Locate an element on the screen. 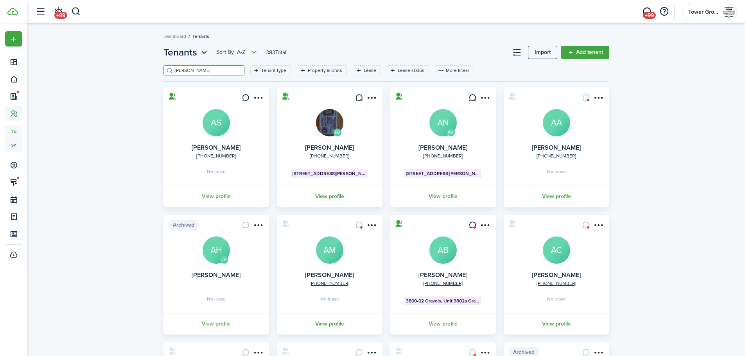 This screenshot has height=356, width=745. span: 3800-02 Gravois, Unit 3802a Gravois is located at coordinates (443, 301).